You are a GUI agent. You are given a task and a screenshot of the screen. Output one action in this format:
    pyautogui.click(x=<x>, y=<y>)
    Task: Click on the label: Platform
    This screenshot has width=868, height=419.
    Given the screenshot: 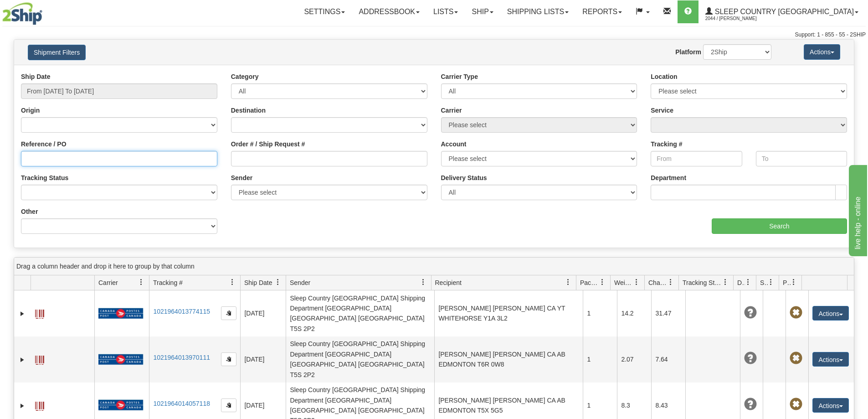 What is the action you would take?
    pyautogui.click(x=688, y=52)
    